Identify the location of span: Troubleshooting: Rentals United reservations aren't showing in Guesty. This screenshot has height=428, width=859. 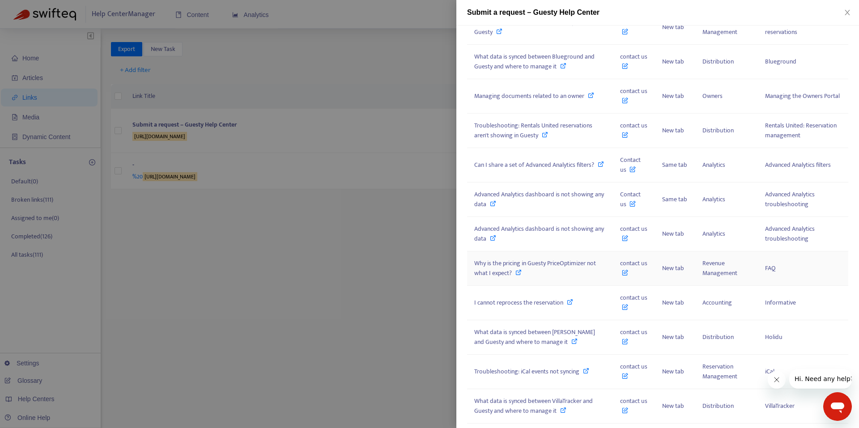
(533, 130).